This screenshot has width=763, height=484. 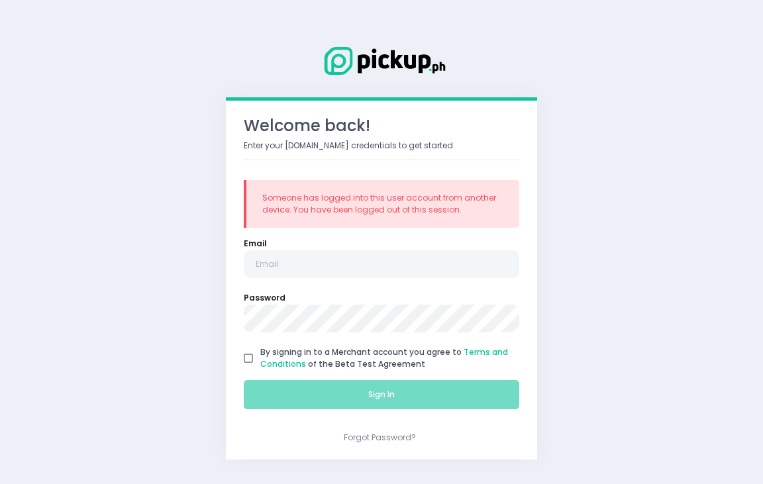 I want to click on h3: Welcome back!, so click(x=382, y=126).